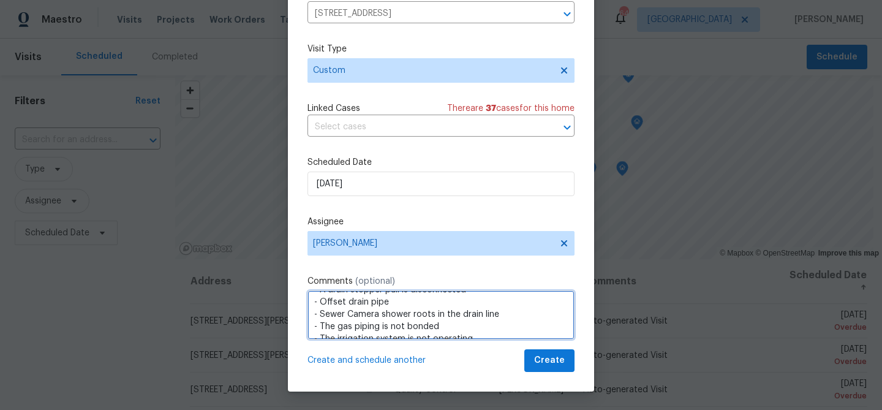 This screenshot has width=882, height=410. Describe the element at coordinates (424, 13) in the screenshot. I see `input: Enter in an address` at that location.